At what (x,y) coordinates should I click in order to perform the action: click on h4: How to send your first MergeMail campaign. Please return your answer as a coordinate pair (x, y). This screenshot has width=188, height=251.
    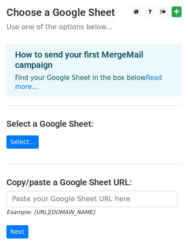
    Looking at the image, I should click on (94, 60).